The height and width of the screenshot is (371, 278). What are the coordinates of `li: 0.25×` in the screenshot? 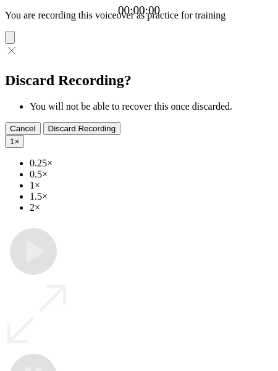 It's located at (151, 163).